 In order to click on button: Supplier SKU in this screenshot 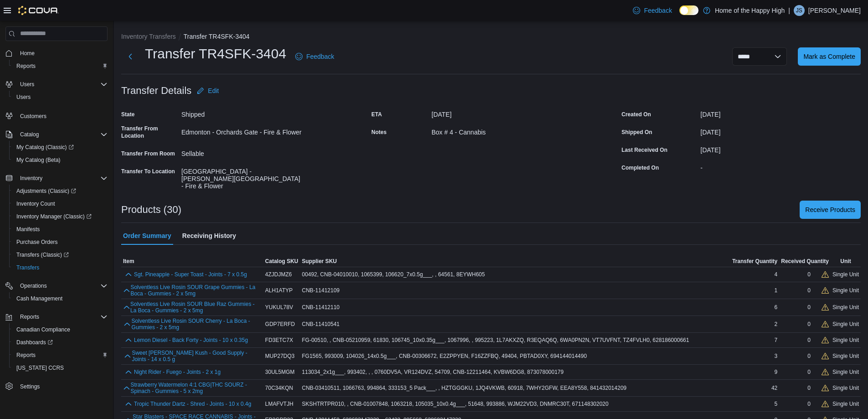, I will do `click(515, 261)`.